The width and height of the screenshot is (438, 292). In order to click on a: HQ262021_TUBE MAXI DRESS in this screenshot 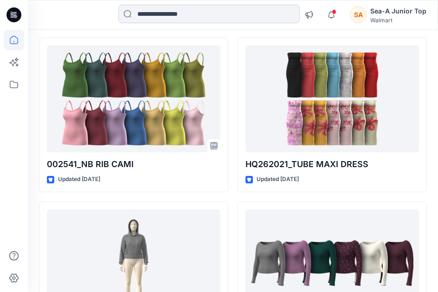, I will do `click(332, 99)`.